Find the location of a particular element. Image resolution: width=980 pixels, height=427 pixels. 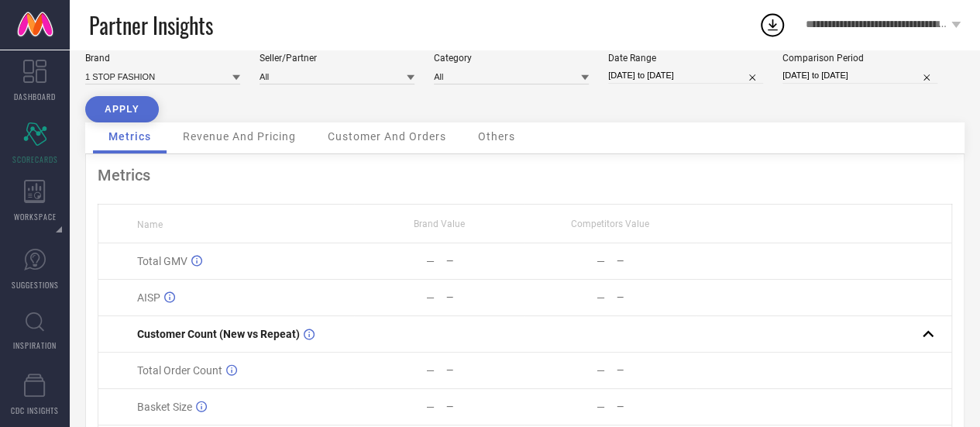

span: Competitors Value is located at coordinates (610, 224).